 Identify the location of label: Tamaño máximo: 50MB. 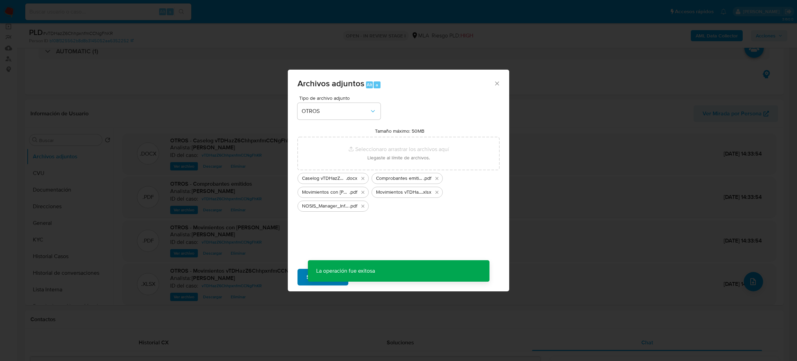
(400, 131).